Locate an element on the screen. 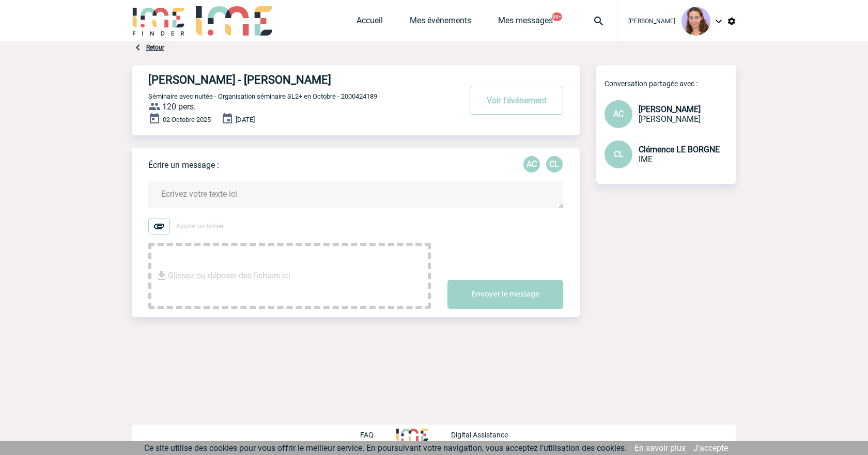 Image resolution: width=868 pixels, height=455 pixels. p: Écrire un message : is located at coordinates (184, 165).